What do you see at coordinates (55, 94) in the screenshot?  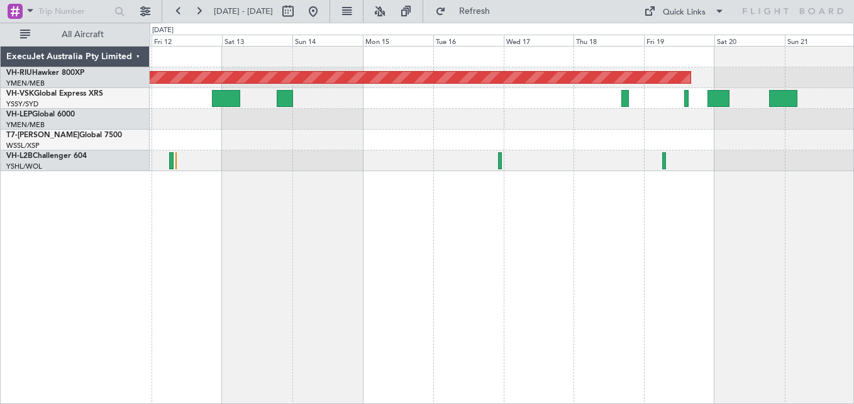 I see `a: VH-VSKGlobal Express XRS` at bounding box center [55, 94].